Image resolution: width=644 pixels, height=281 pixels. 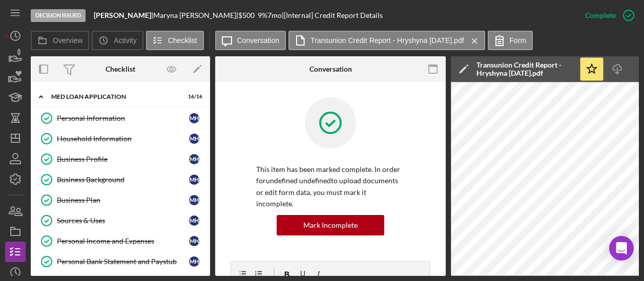 What do you see at coordinates (330, 225) in the screenshot?
I see `div: Mark Incomplete` at bounding box center [330, 225].